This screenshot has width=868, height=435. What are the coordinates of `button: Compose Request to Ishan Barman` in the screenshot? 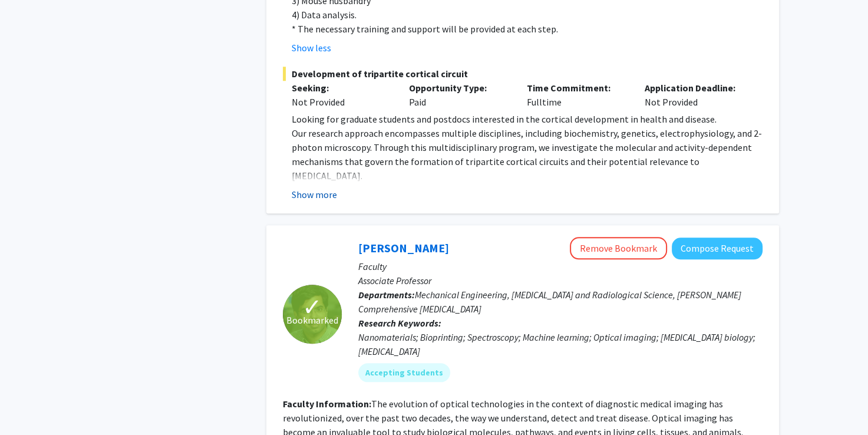 It's located at (717, 248).